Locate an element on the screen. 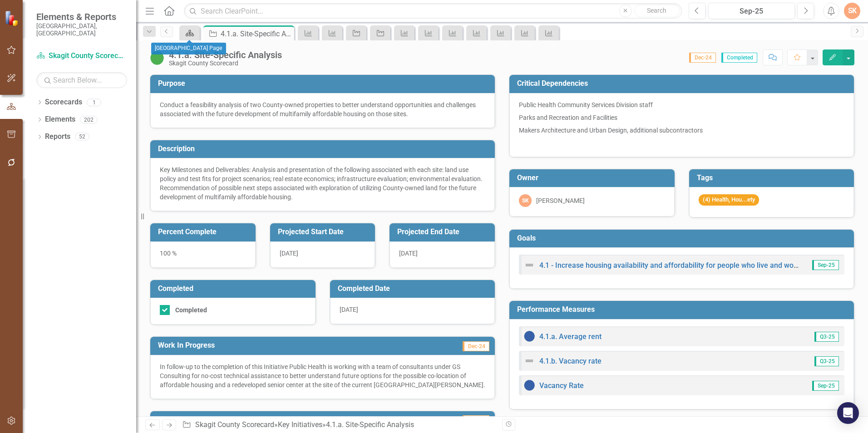  span: Search is located at coordinates (657, 10).